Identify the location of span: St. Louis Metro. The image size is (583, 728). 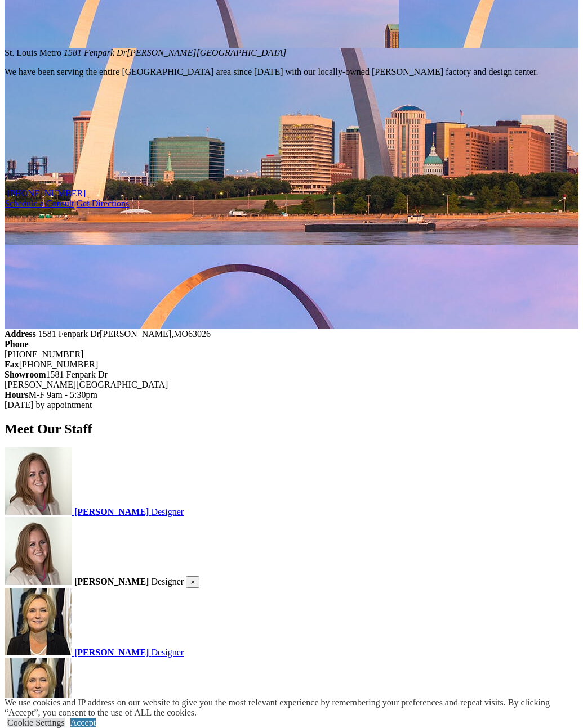
(33, 52).